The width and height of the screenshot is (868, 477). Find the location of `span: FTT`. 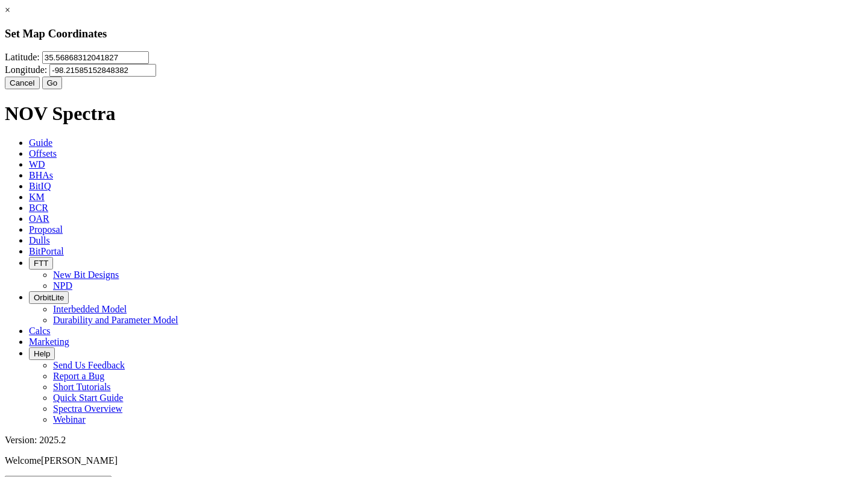

span: FTT is located at coordinates (41, 263).